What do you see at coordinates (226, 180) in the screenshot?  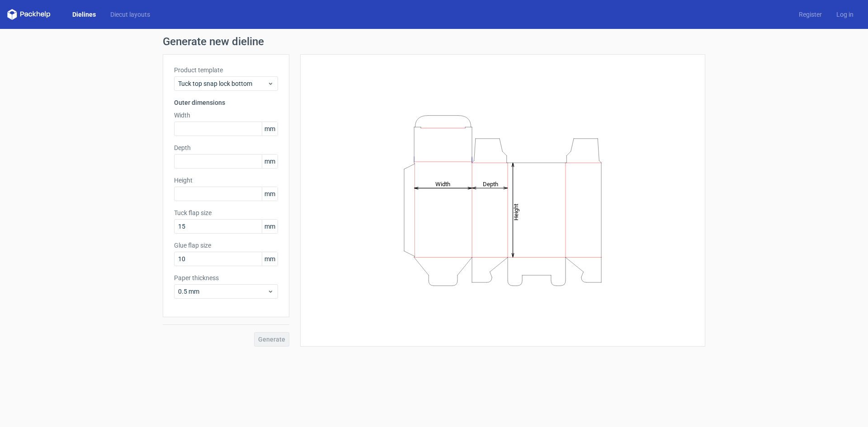 I see `label: Height` at bounding box center [226, 180].